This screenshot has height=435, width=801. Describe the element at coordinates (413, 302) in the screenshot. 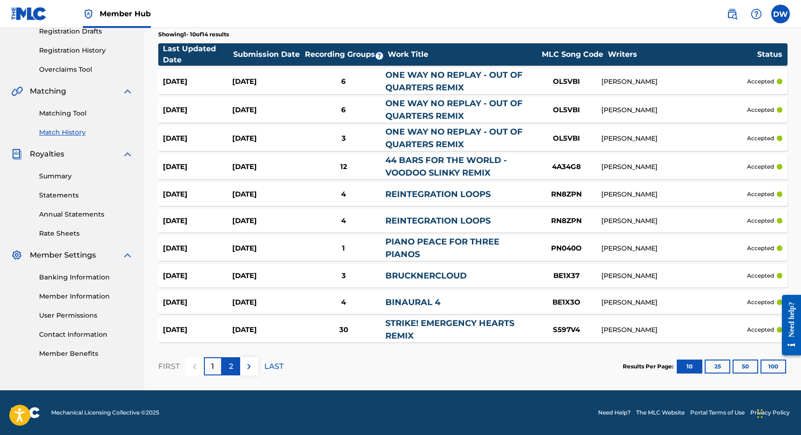

I see `a: BINAURAL 4` at that location.